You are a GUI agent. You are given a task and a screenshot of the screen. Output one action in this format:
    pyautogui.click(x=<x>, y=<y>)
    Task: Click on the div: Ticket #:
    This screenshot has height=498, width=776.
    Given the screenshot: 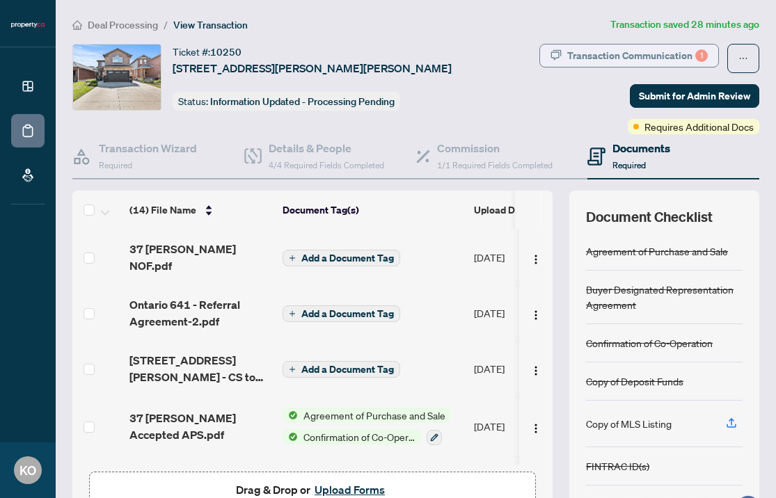 What is the action you would take?
    pyautogui.click(x=207, y=51)
    